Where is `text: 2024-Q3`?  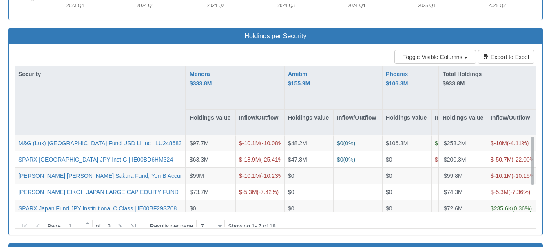 text: 2024-Q3 is located at coordinates (286, 5).